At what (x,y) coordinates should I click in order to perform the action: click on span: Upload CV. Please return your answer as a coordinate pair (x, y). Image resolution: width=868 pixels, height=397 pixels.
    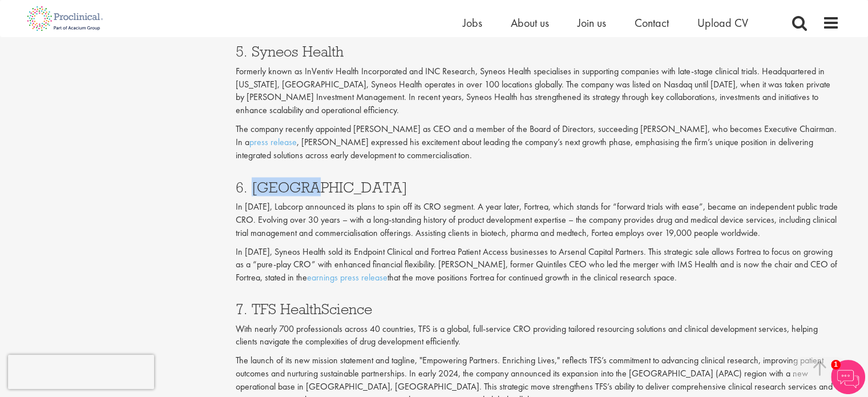
    Looking at the image, I should click on (722, 23).